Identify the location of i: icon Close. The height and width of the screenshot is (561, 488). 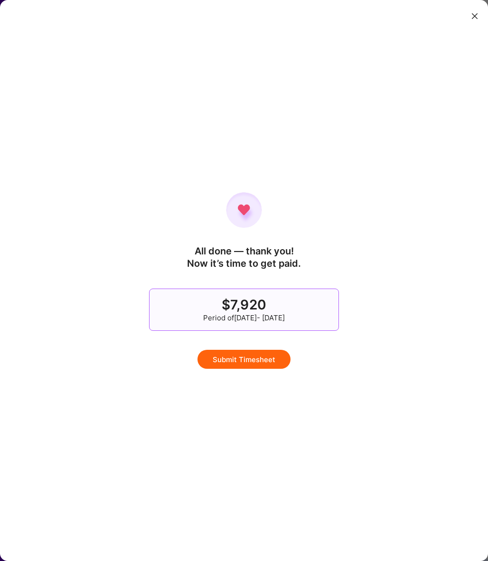
(475, 16).